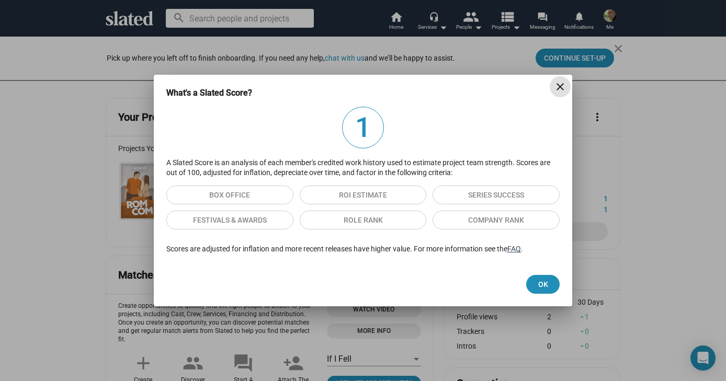 The image size is (726, 381). Describe the element at coordinates (363, 195) in the screenshot. I see `button: ROI Estimate` at that location.